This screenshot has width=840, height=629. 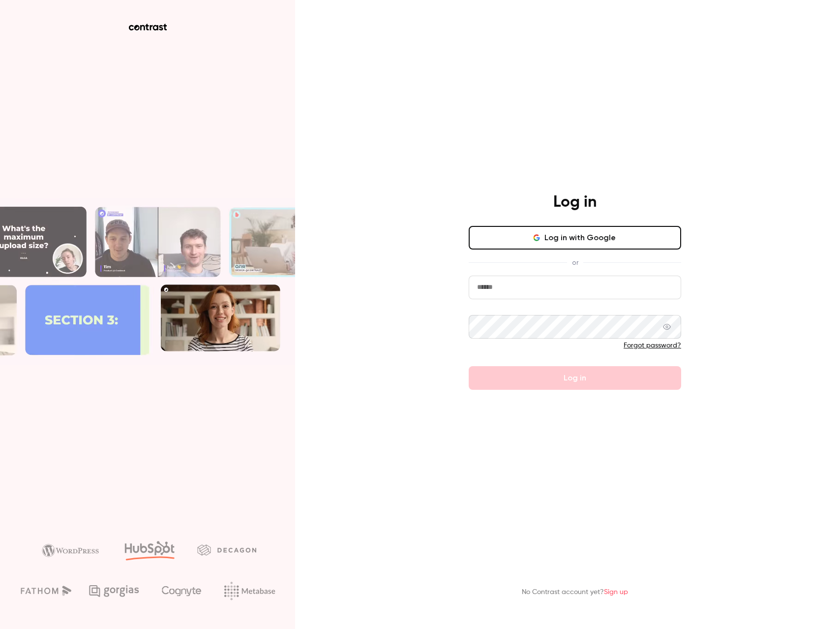 I want to click on a: Sign up, so click(x=616, y=592).